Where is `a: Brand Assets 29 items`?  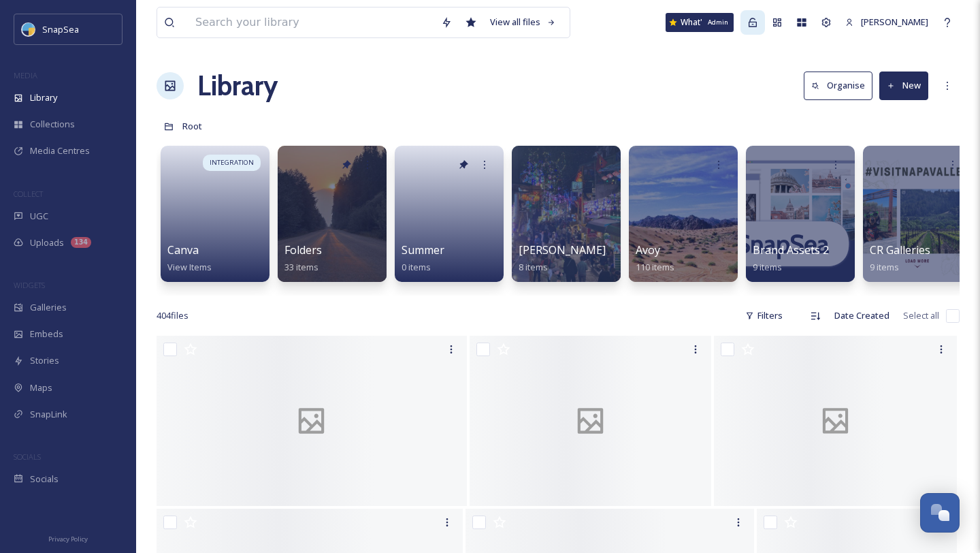 a: Brand Assets 29 items is located at coordinates (791, 259).